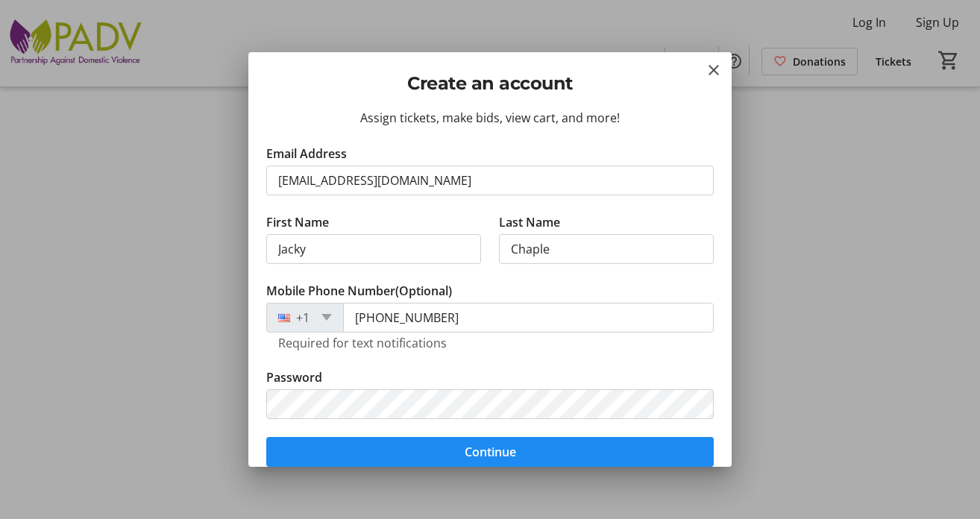 The image size is (980, 519). What do you see at coordinates (294, 377) in the screenshot?
I see `label: Password` at bounding box center [294, 377].